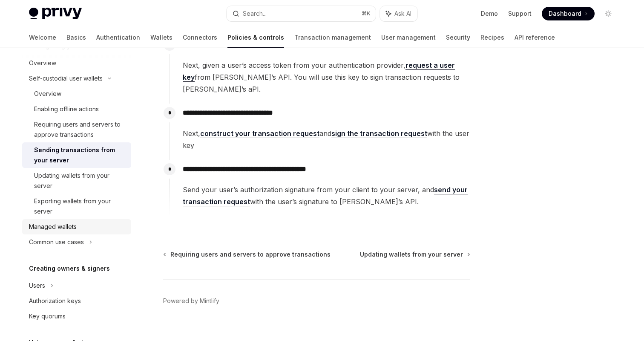 The height and width of the screenshot is (341, 644). I want to click on span: Dashboard, so click(565, 14).